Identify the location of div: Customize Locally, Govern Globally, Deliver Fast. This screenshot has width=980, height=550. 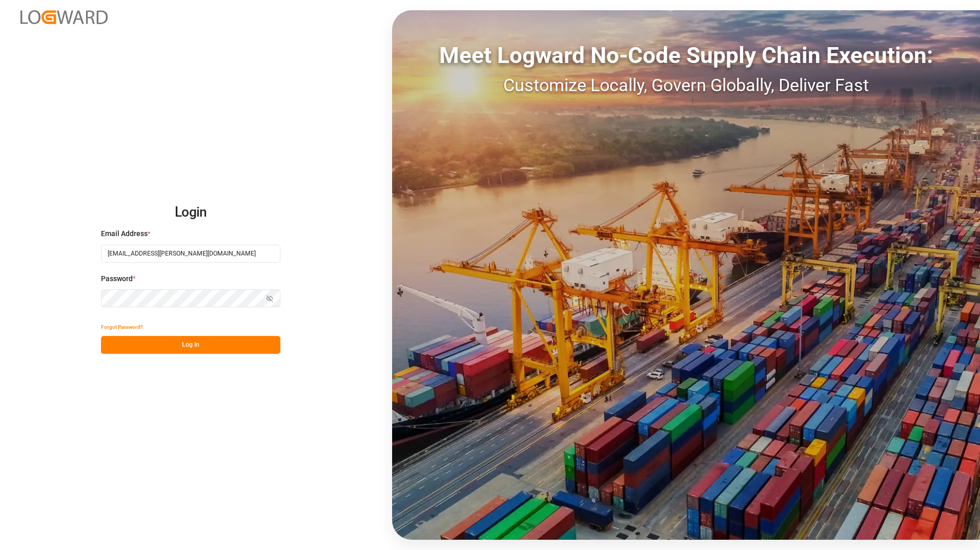
(685, 85).